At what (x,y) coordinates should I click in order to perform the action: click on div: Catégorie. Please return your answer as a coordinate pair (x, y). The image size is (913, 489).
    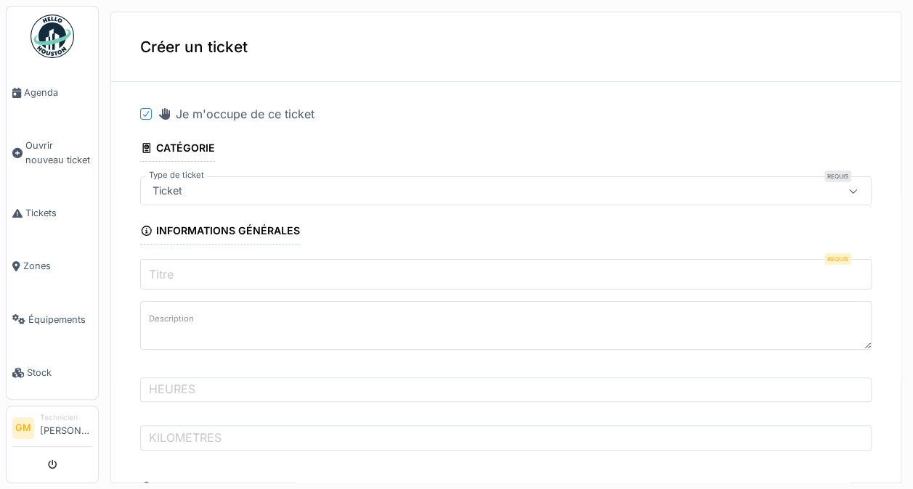
    Looking at the image, I should click on (177, 150).